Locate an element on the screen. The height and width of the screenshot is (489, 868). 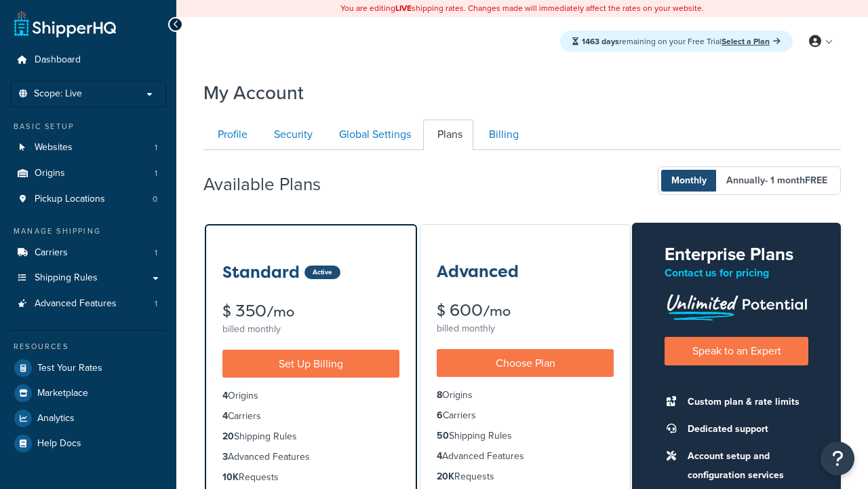
div: $ 600 is located at coordinates (525, 310).